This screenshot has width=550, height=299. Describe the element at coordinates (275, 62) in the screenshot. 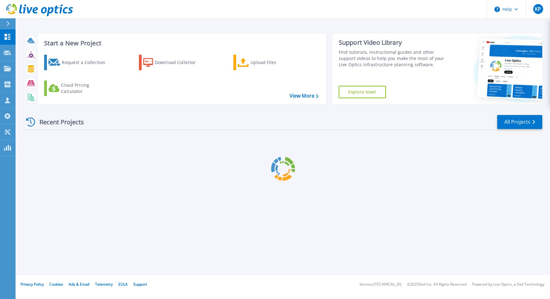

I see `div: Upload Files` at that location.